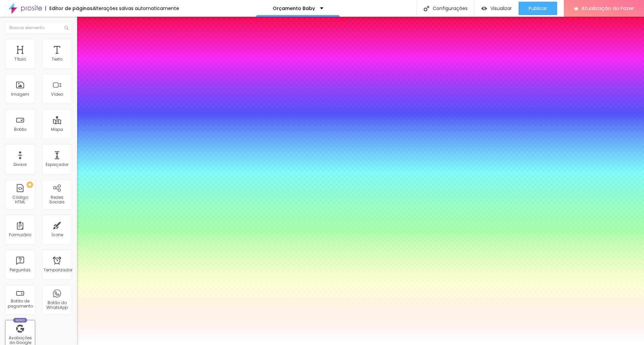 The width and height of the screenshot is (644, 345). I want to click on font: Código HTML, so click(20, 200).